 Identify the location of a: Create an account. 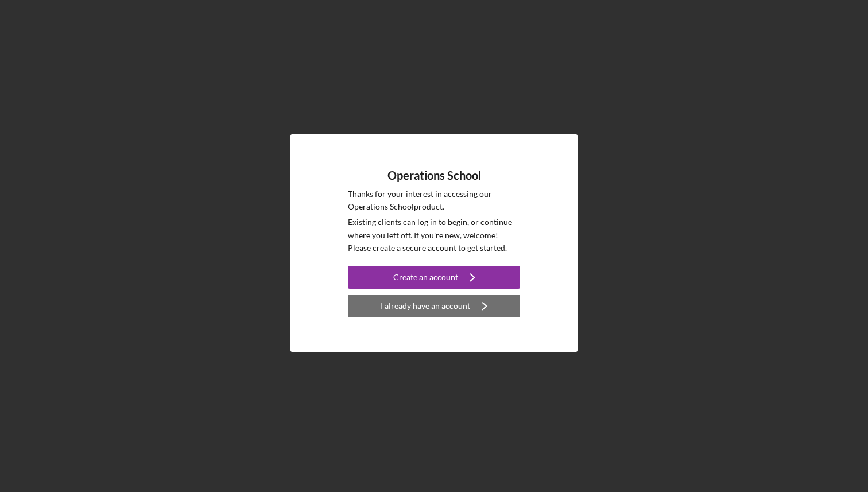
(434, 278).